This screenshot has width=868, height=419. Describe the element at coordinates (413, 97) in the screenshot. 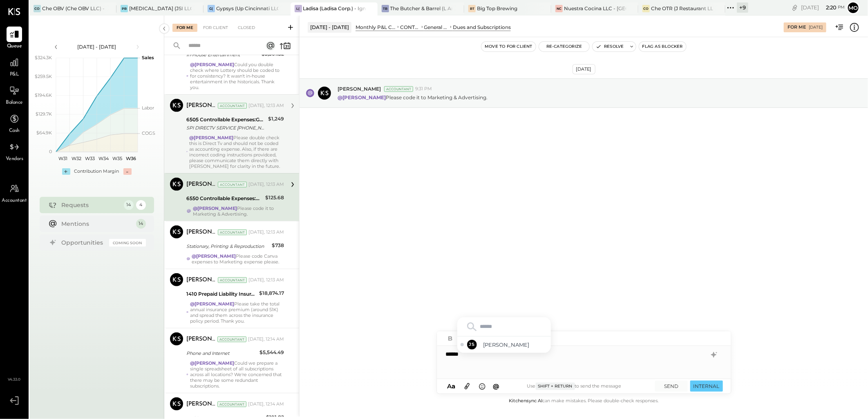

I see `p: Please code it to Marketing & Advertising.` at that location.